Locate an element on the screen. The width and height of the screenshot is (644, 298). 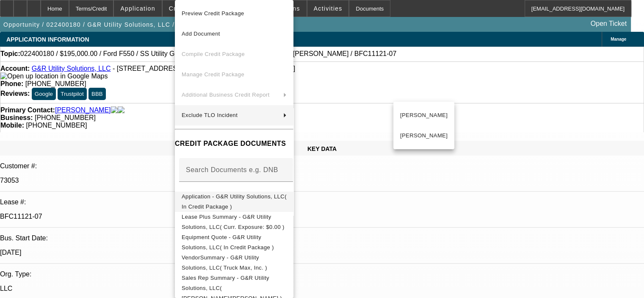
button: Equipment Quote - G&R Utility Solutions, LLC( In Credit Package ) is located at coordinates (234, 242).